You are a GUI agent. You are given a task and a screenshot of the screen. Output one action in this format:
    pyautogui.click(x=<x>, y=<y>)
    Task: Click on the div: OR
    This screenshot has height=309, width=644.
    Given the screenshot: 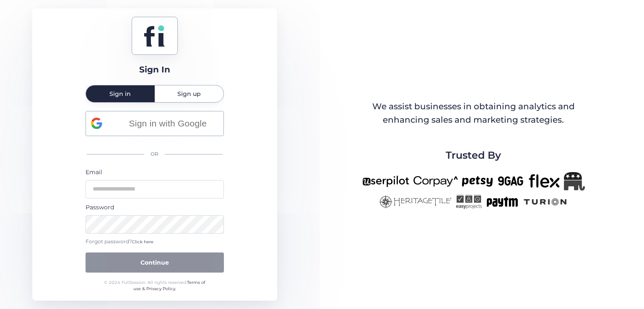 What is the action you would take?
    pyautogui.click(x=155, y=154)
    